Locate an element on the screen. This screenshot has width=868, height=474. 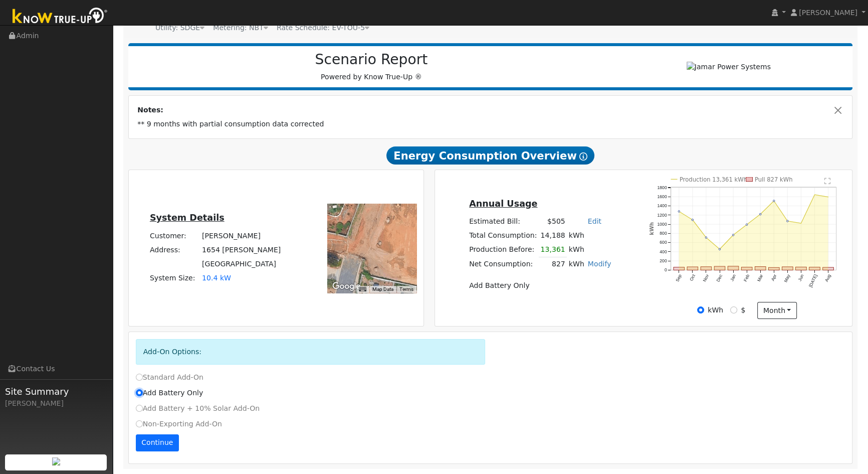
td: 14,188 is located at coordinates (553, 236).